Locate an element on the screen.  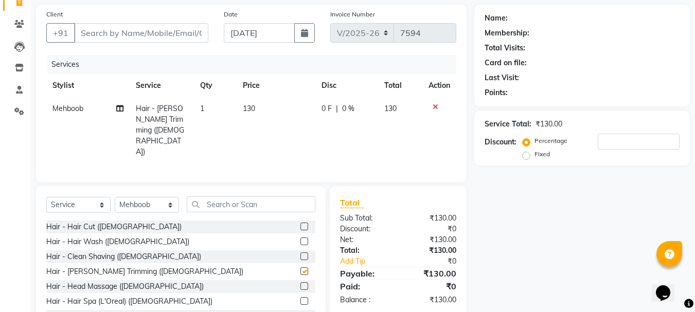
span: Mehboob is located at coordinates (68, 109).